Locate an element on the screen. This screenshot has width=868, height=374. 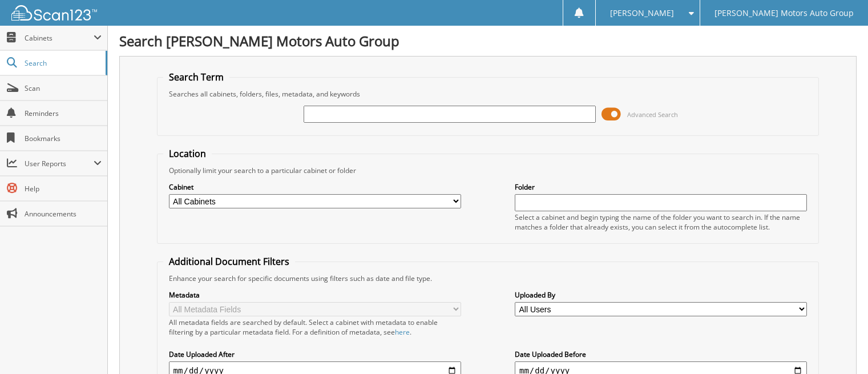
span: Search is located at coordinates (62, 63).